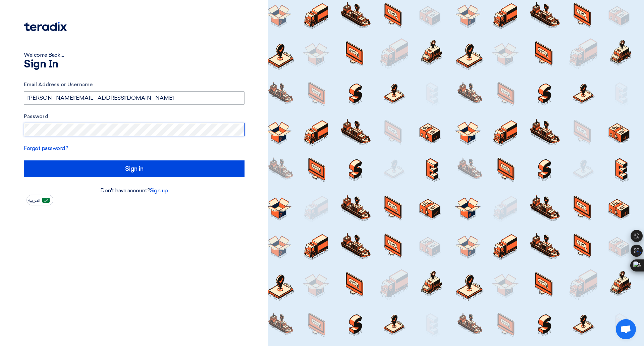 The width and height of the screenshot is (644, 346). I want to click on button: العربية, so click(40, 200).